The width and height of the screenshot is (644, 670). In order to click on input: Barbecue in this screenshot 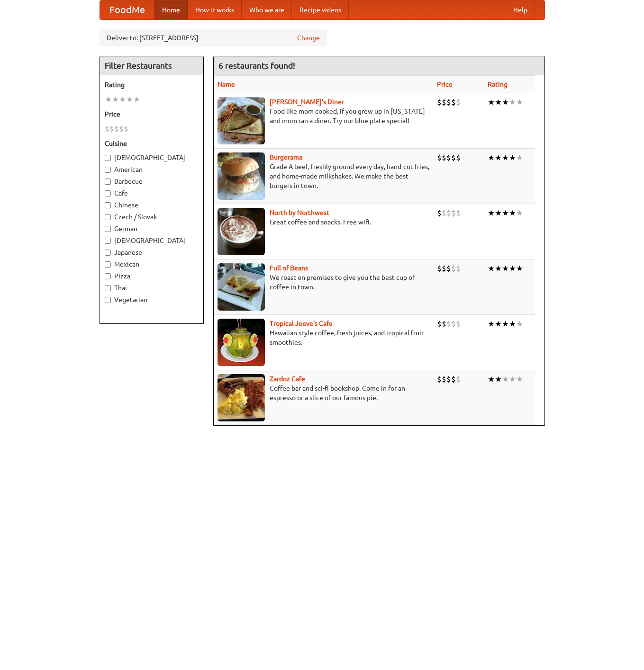, I will do `click(108, 181)`.